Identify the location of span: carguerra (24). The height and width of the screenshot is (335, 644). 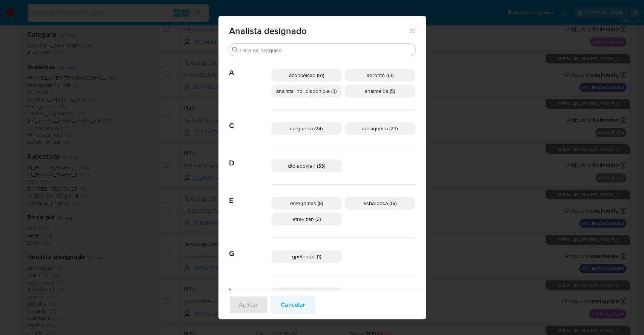
(306, 128).